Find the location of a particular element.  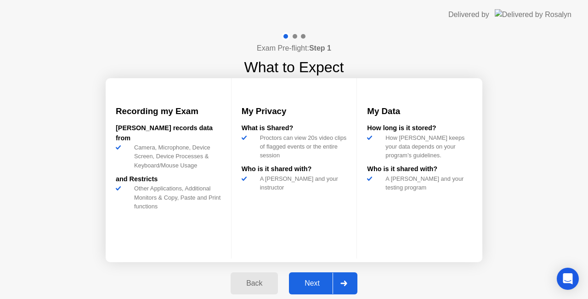

div: Camera, Microphone, Device Screen, Device Processes & Keyboard/Mouse Usage is located at coordinates (176, 156).